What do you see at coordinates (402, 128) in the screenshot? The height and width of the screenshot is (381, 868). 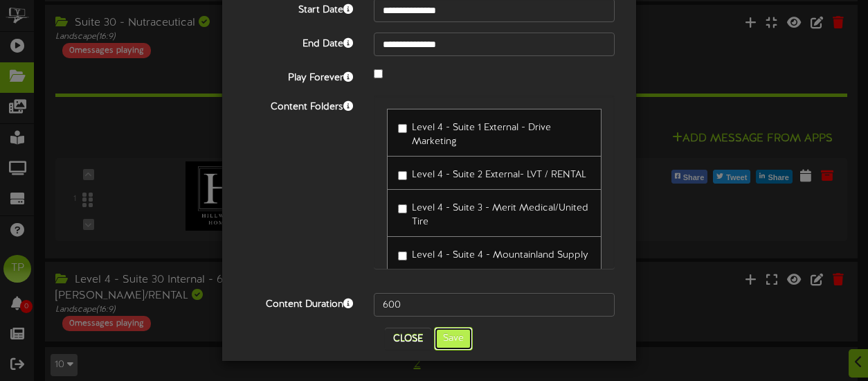 I see `input: Level 4 - Suite 1 External - Drive Marketing` at bounding box center [402, 128].